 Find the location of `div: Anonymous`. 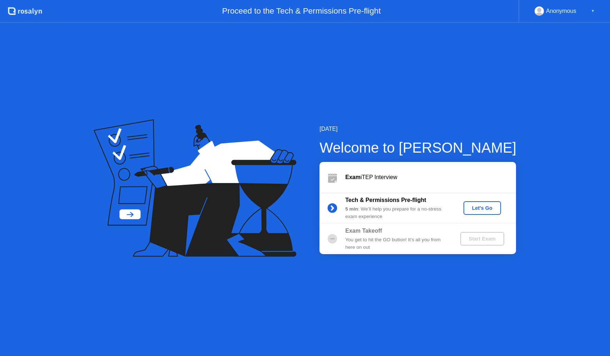

div: Anonymous is located at coordinates (561, 11).